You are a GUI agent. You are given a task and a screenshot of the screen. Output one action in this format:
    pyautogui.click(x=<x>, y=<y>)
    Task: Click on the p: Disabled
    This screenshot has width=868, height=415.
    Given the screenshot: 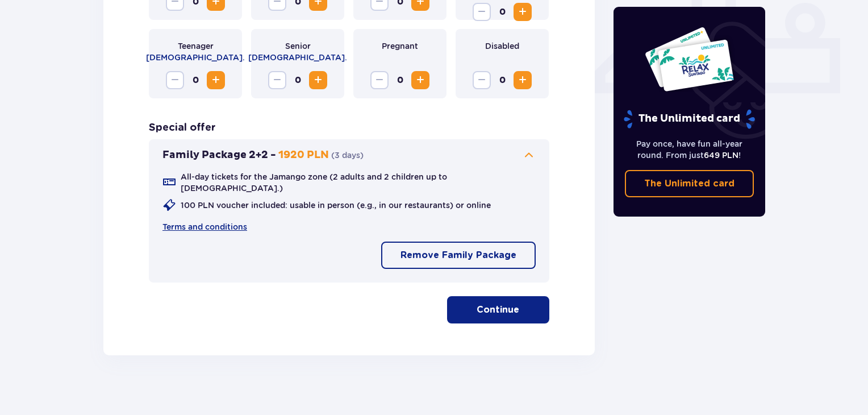 What is the action you would take?
    pyautogui.click(x=502, y=46)
    